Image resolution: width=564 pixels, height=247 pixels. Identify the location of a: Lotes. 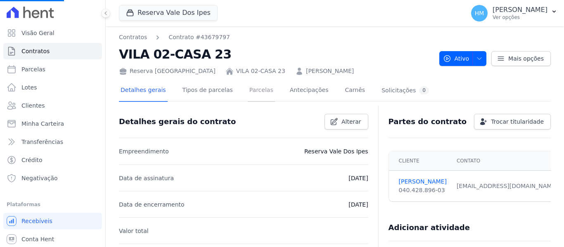
(52, 88).